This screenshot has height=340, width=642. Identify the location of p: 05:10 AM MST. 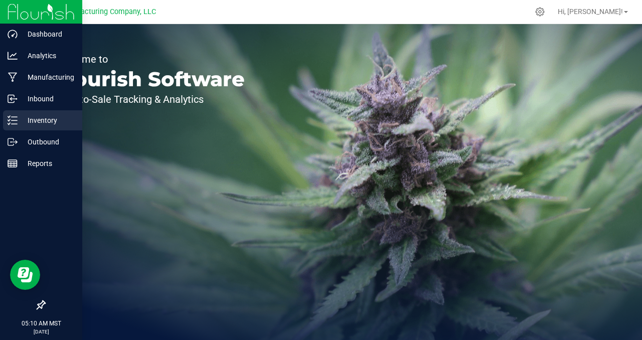
(41, 323).